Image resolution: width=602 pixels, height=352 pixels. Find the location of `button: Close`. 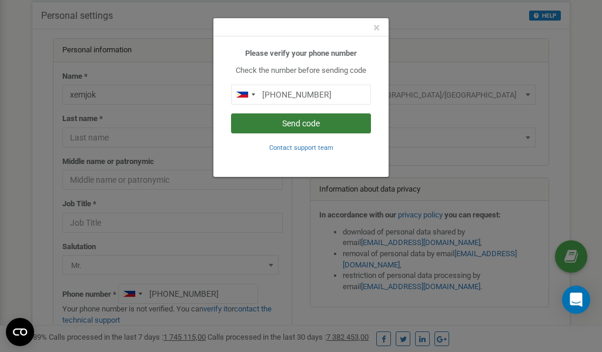

button: Close is located at coordinates (376, 28).